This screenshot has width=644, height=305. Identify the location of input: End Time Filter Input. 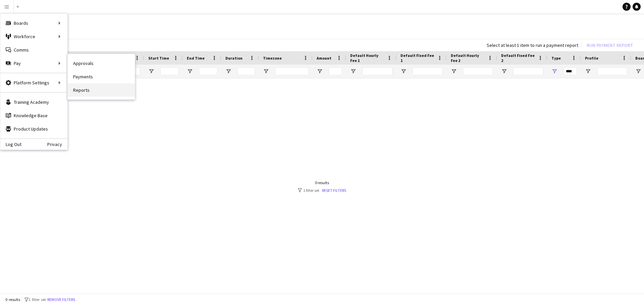
(208, 71).